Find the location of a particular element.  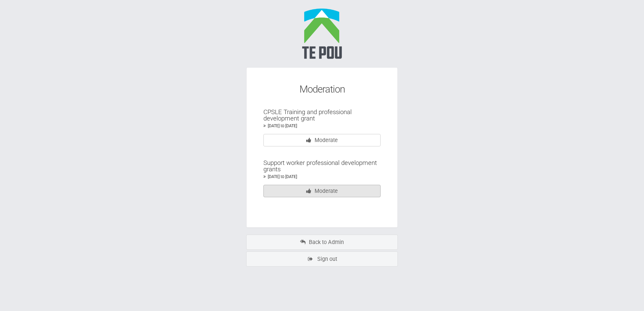

a: Sign out is located at coordinates (322, 259).